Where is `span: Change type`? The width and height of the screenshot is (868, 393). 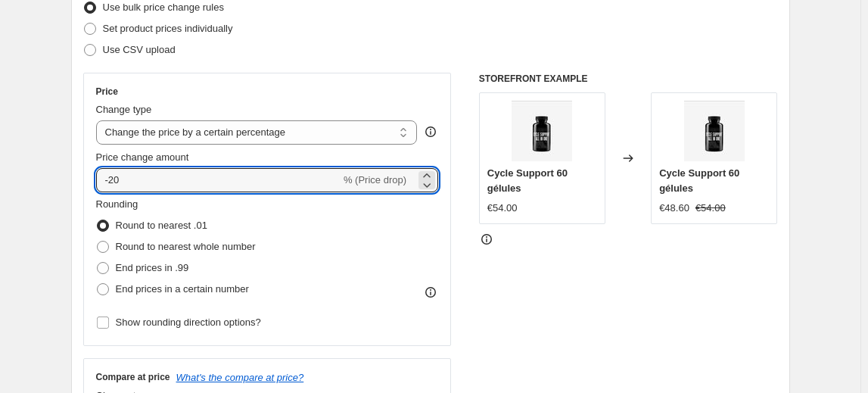 span: Change type is located at coordinates (125, 109).